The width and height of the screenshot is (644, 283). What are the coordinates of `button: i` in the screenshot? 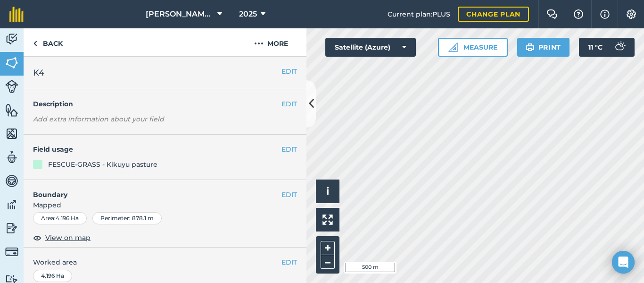 It's located at (328, 191).